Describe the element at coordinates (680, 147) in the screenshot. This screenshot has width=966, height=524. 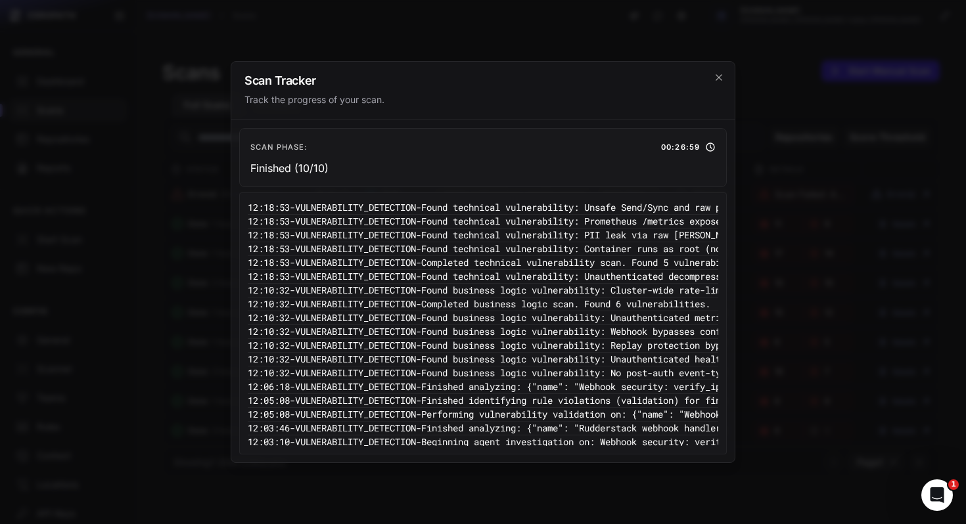
I see `span: 00:26:59` at that location.